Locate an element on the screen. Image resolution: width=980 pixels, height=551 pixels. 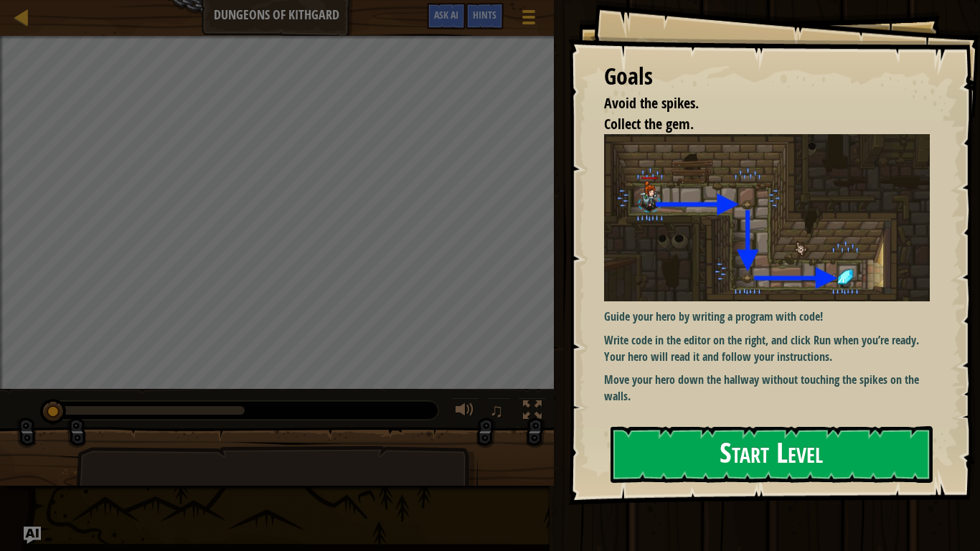
p: Move your hero down the hallway without touching the spikes on the walls. is located at coordinates (767, 388).